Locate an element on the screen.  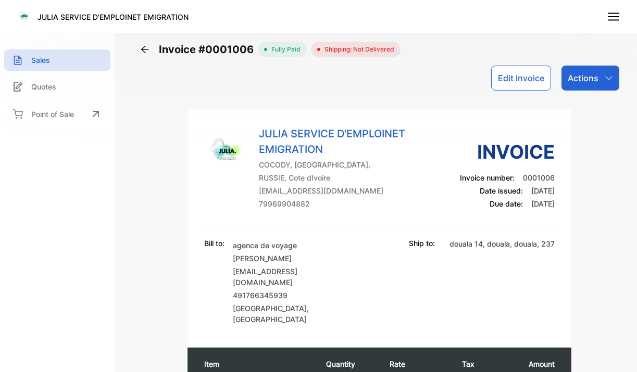
p: agence de voyage is located at coordinates (293, 245).